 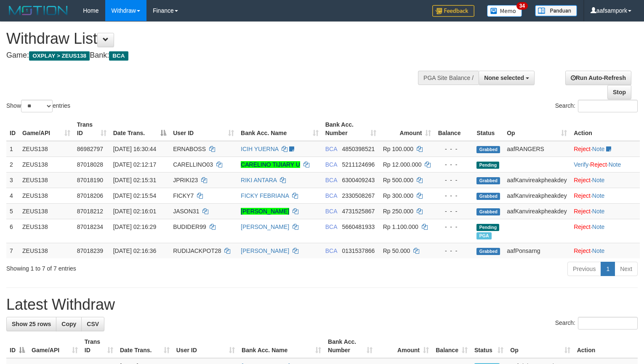 I want to click on span: Copy 5211124696 to clipboard, so click(x=358, y=164).